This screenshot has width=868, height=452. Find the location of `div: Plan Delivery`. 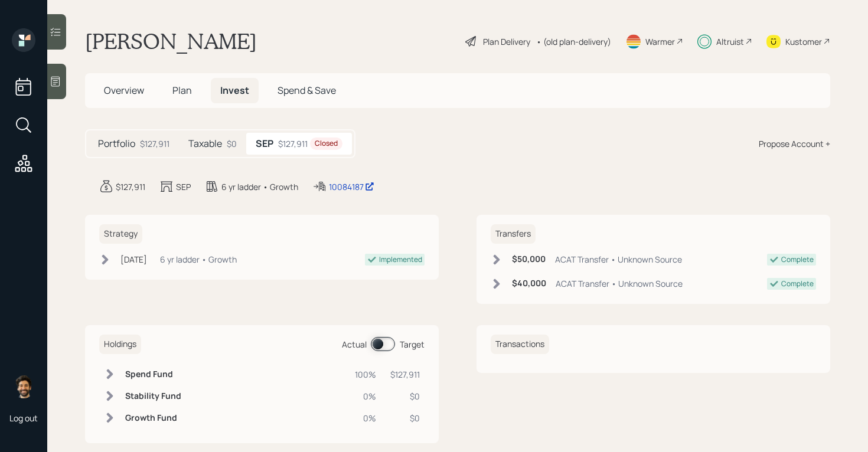

div: Plan Delivery is located at coordinates (507, 41).